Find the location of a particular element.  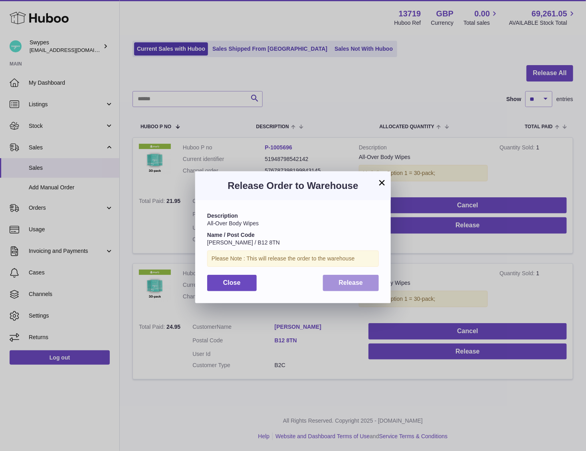

strong: Name / Post Code is located at coordinates (231, 235).